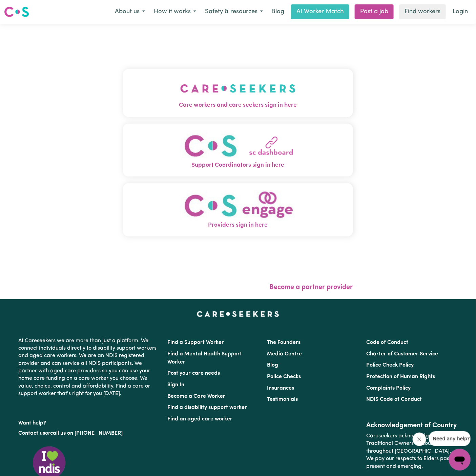 Image resolution: width=476 pixels, height=476 pixels. Describe the element at coordinates (284, 343) in the screenshot. I see `a: The Founders` at that location.